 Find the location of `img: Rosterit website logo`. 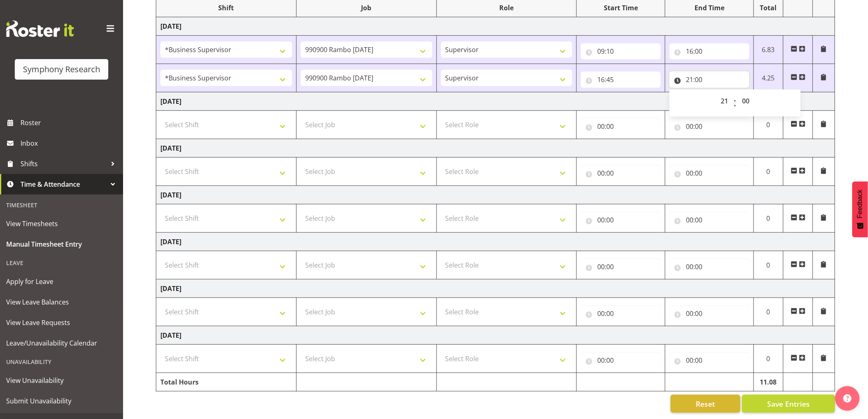

img: Rosterit website logo is located at coordinates (40, 29).